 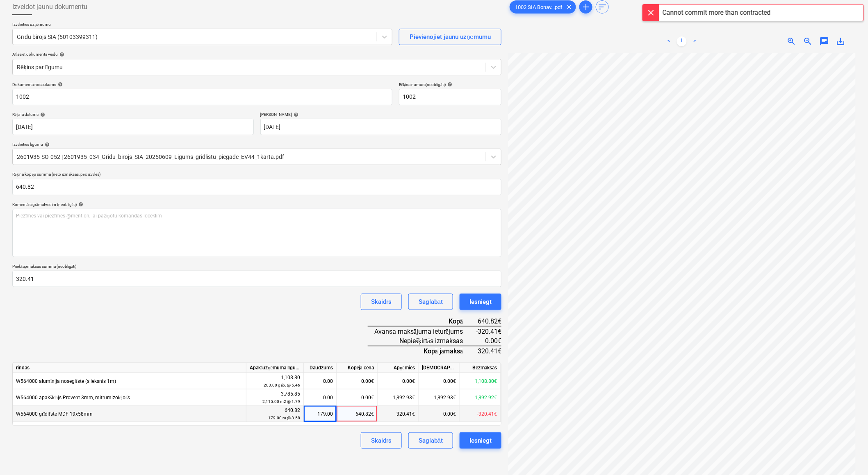 I want to click on span: zoom_in, so click(x=792, y=42).